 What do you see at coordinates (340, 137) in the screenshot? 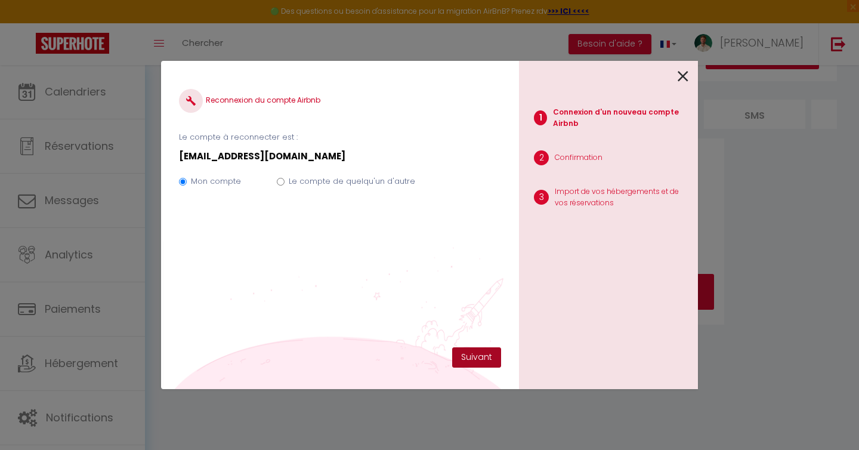
I see `p: Le compte à reconnecter est :` at bounding box center [340, 137].